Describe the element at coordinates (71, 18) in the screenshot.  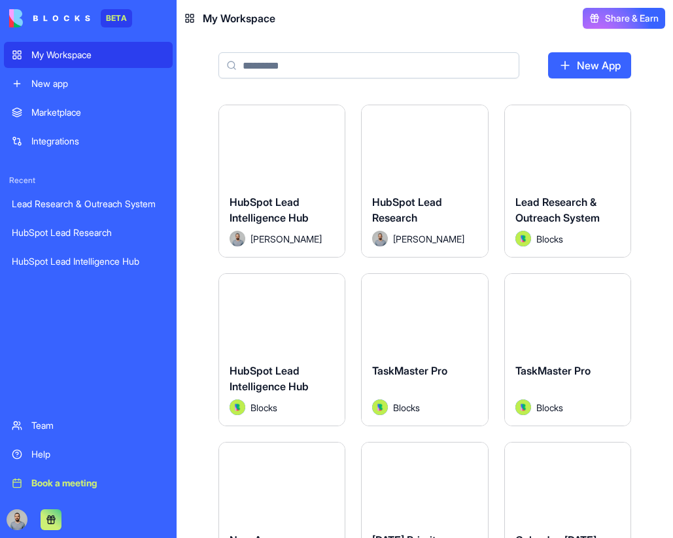
I see `a: BETA` at that location.